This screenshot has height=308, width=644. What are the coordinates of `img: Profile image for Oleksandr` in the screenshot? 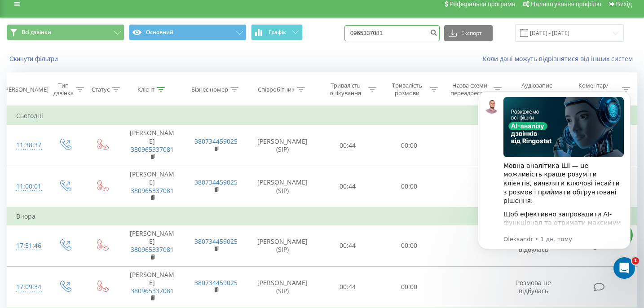 It's located at (27, 29).